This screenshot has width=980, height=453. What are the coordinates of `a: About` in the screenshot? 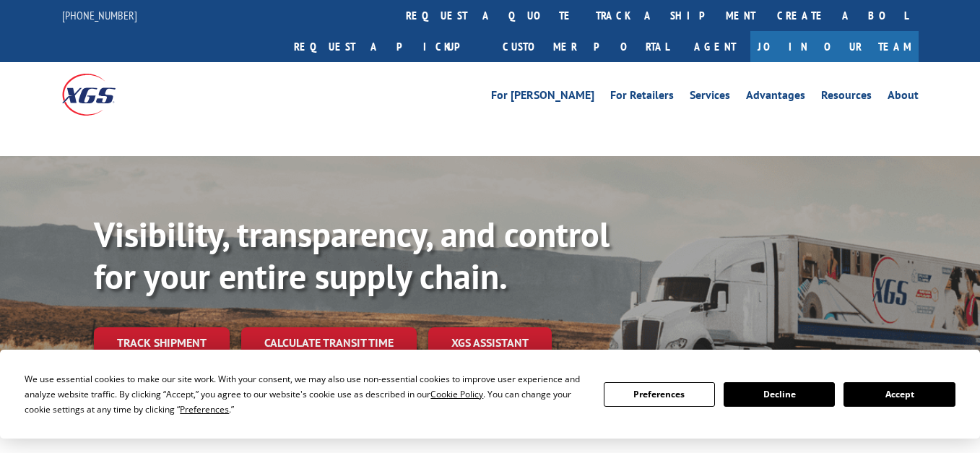 It's located at (903, 97).